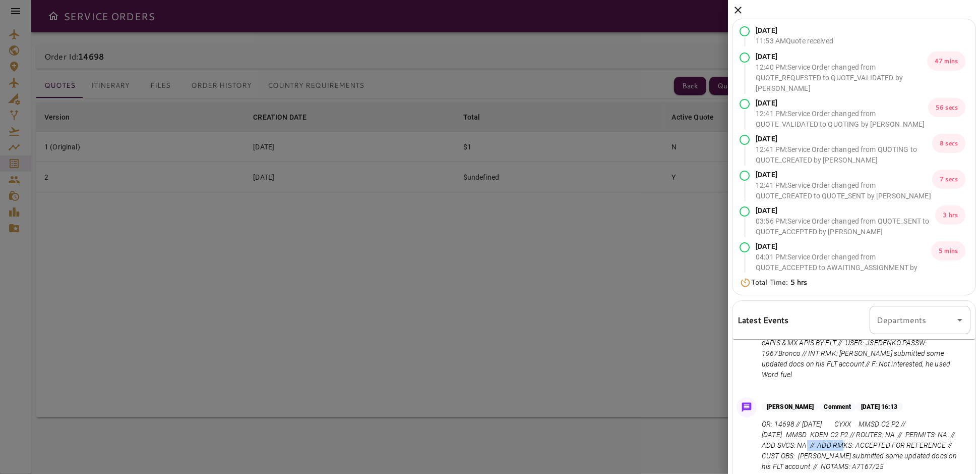 The height and width of the screenshot is (474, 980). I want to click on p: 5 mins, so click(948, 251).